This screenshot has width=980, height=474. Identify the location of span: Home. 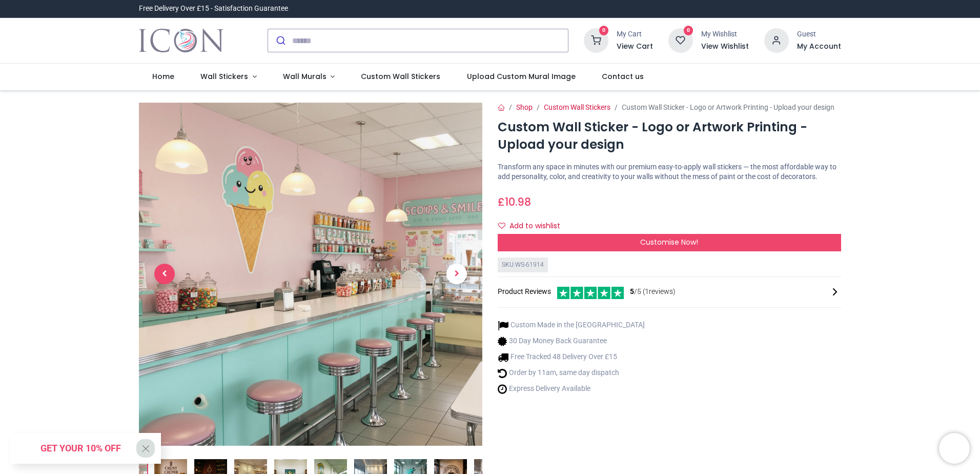
(163, 76).